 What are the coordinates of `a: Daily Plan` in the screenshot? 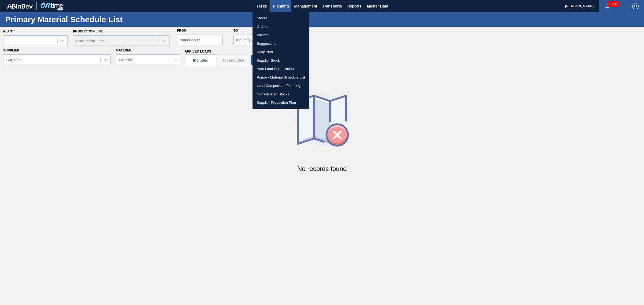 It's located at (281, 52).